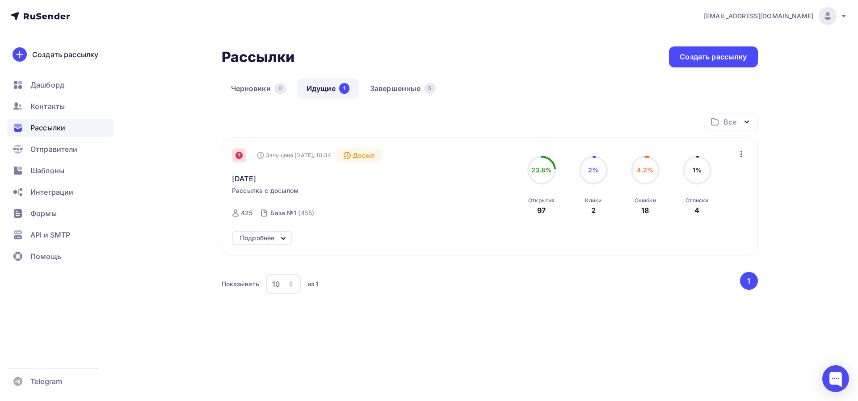 The width and height of the screenshot is (858, 401). I want to click on a: Формы, so click(60, 214).